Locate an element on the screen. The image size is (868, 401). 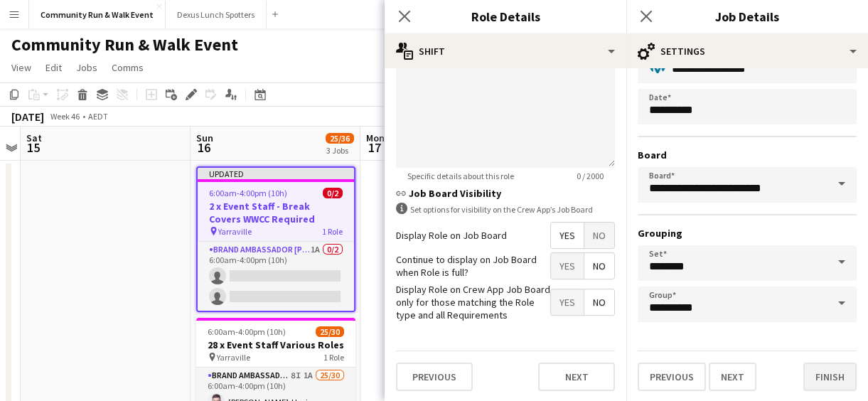
div: Settings is located at coordinates (747, 52).